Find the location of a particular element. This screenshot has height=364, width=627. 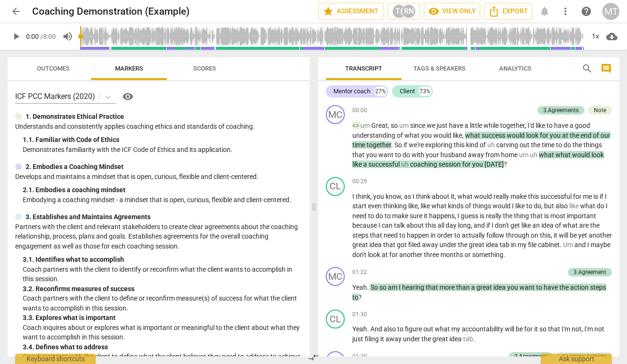

span: 00:29 is located at coordinates (360, 181).